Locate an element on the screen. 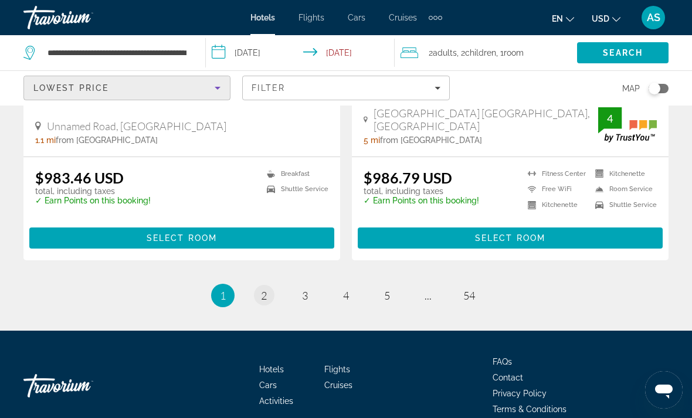  span: 54 is located at coordinates (469, 295).